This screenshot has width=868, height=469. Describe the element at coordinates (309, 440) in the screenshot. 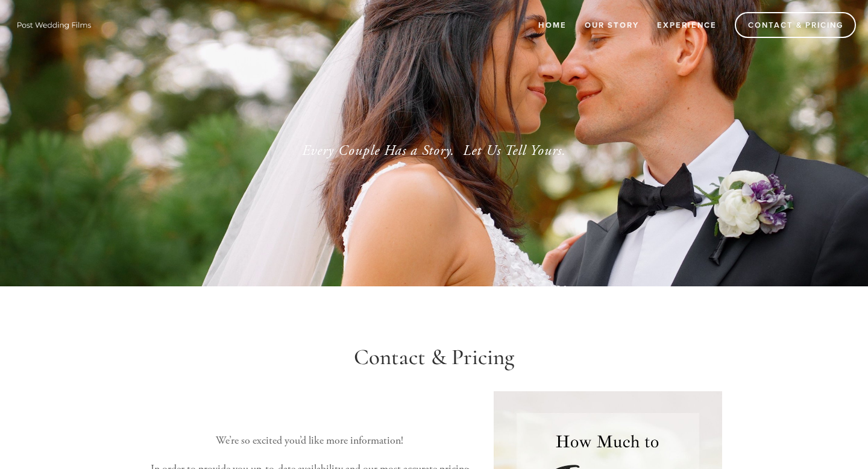

I see `p: We’re so excited you’d like more information!` at that location.